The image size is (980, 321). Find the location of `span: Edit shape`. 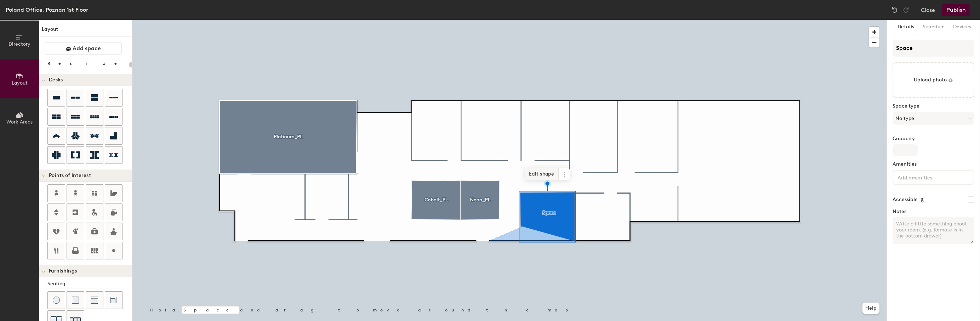

span: Edit shape is located at coordinates (542, 174).